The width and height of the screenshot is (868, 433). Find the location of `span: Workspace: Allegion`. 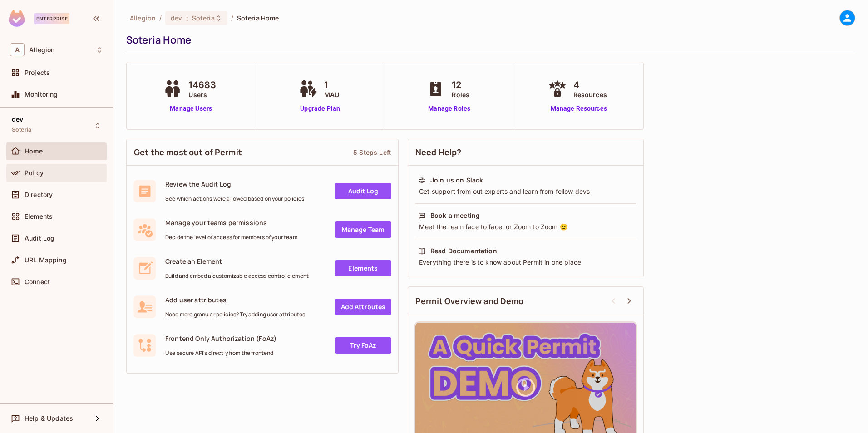

span: Workspace: Allegion is located at coordinates (42, 50).